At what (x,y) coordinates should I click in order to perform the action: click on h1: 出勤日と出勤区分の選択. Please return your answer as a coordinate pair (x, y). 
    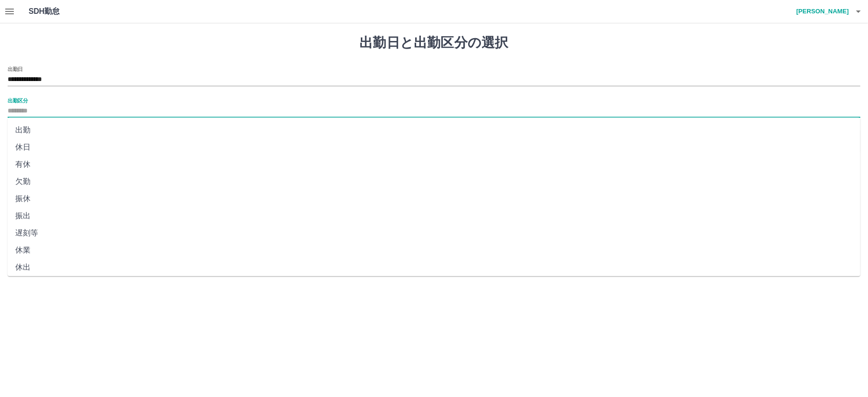
    Looking at the image, I should click on (434, 43).